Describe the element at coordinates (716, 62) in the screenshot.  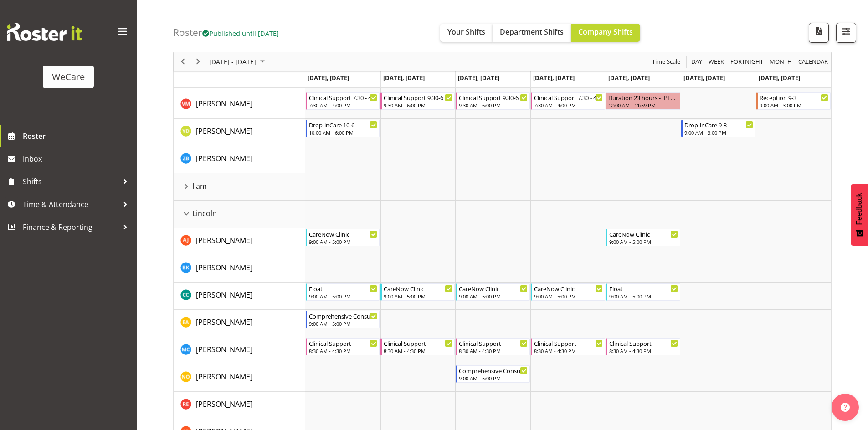
I see `span: Week` at that location.